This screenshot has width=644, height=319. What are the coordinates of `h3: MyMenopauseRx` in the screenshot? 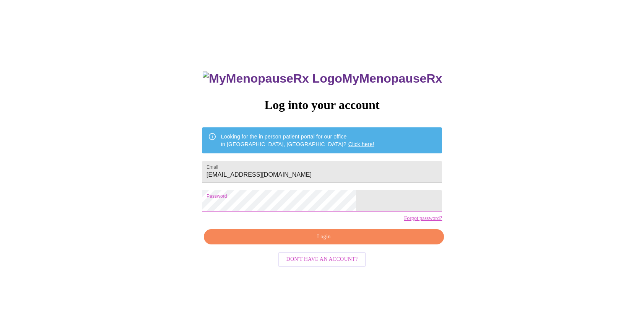 It's located at (322, 78).